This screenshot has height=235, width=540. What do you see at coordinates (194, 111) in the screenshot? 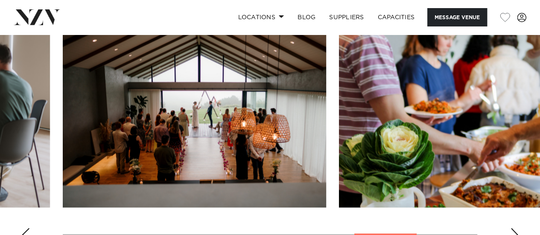
I see `swiper-slide: 8 / 10` at bounding box center [194, 111].